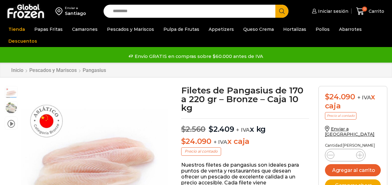  Describe the element at coordinates (221, 29) in the screenshot. I see `a: Appetizers` at that location.